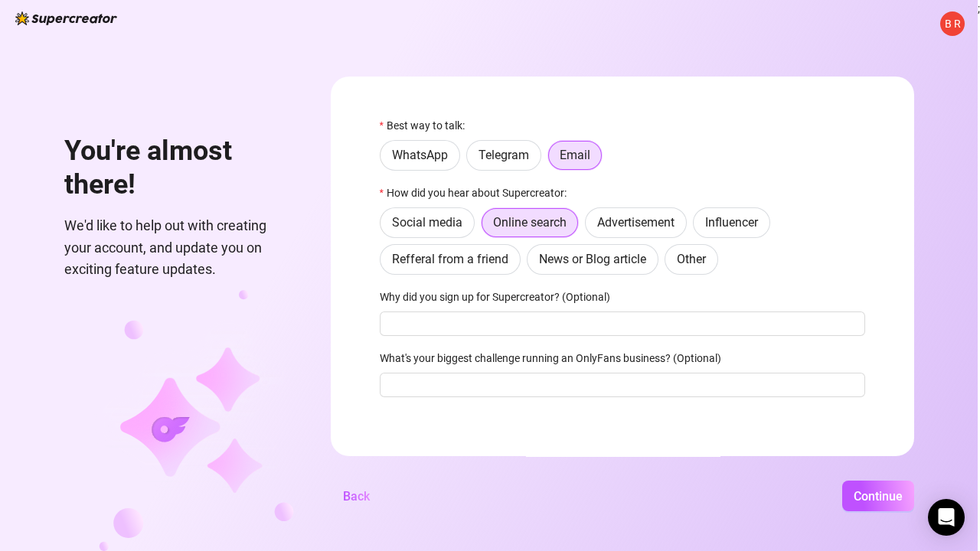  Describe the element at coordinates (691, 259) in the screenshot. I see `span: Other` at that location.